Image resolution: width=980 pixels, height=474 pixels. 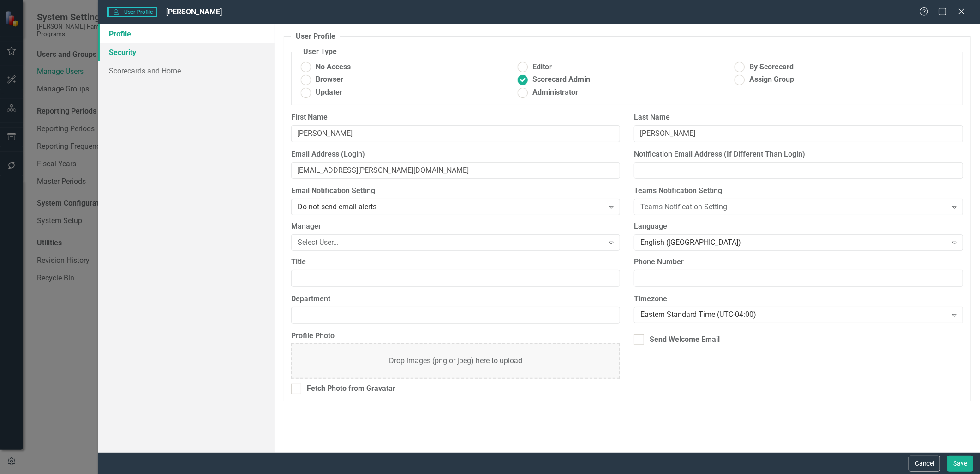 I want to click on label: Language, so click(x=799, y=226).